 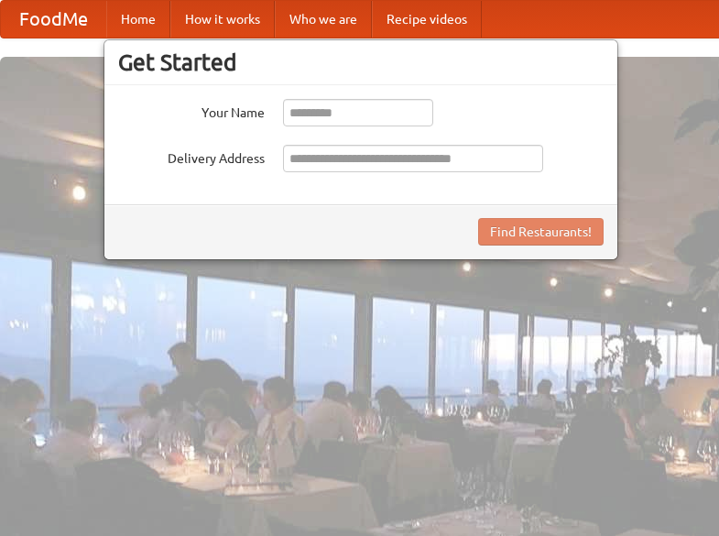 What do you see at coordinates (192, 156) in the screenshot?
I see `label: Delivery Address` at bounding box center [192, 156].